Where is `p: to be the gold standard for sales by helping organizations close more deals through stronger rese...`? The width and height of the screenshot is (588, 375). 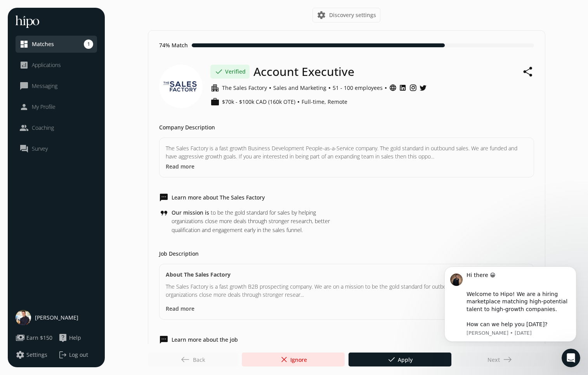 p: to be the gold standard for sales by helping organizations close more deals through stronger rese... is located at coordinates (257, 221).